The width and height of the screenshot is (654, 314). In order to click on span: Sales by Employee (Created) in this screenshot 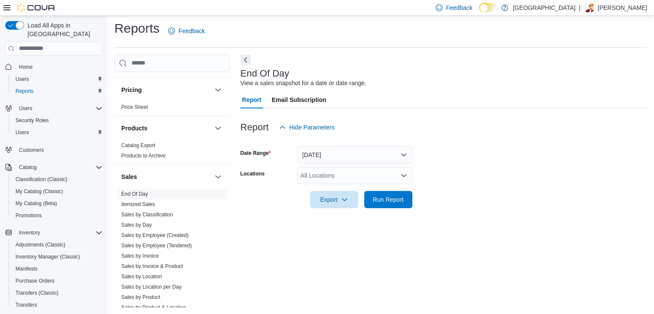, I will do `click(155, 235)`.